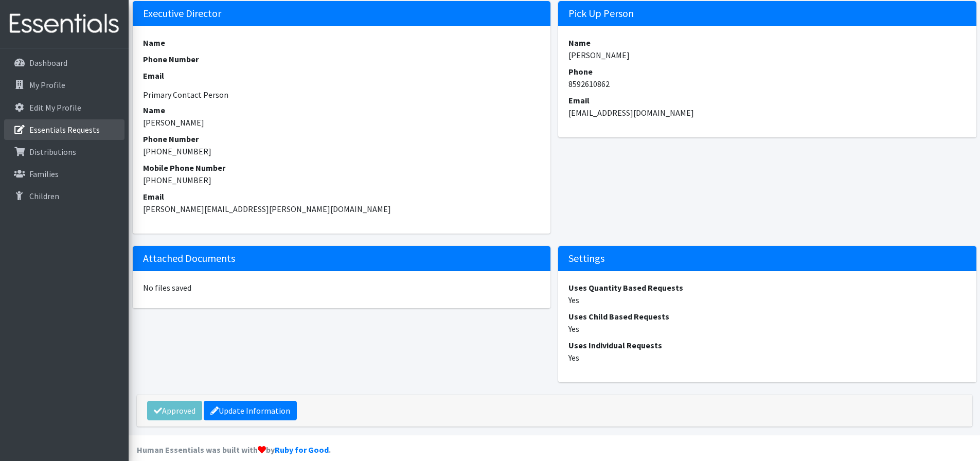  What do you see at coordinates (47, 85) in the screenshot?
I see `p: My Profile` at bounding box center [47, 85].